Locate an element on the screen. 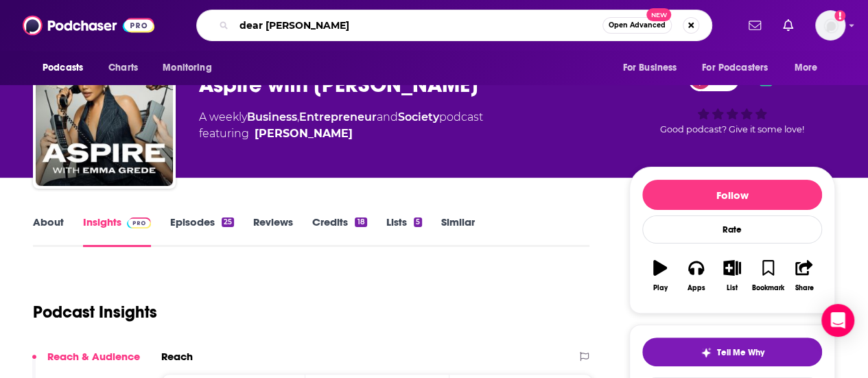  h1: Podcast Insights is located at coordinates (95, 313).